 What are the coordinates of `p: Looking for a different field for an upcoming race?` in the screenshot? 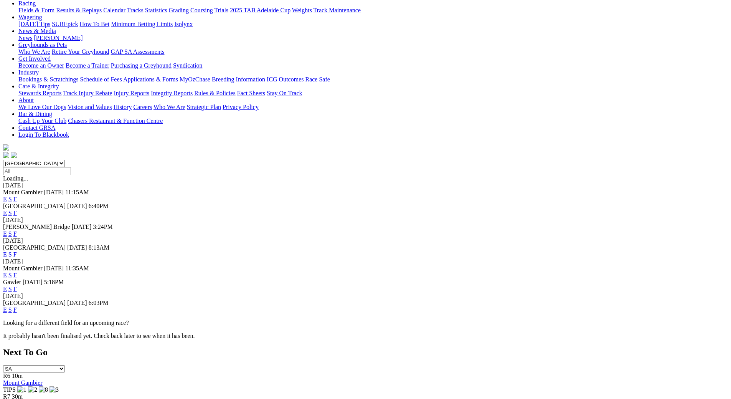 It's located at (365, 323).